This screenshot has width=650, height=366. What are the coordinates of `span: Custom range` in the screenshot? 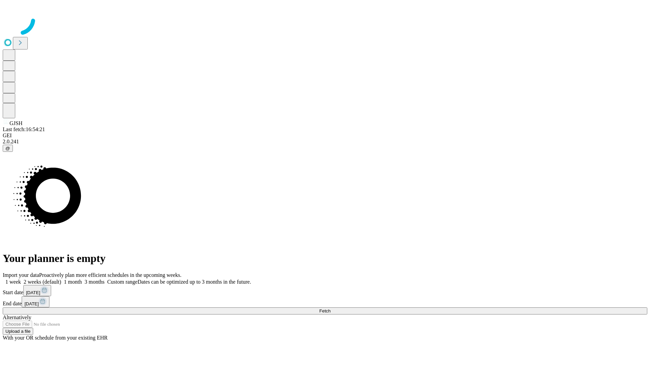 It's located at (122, 281).